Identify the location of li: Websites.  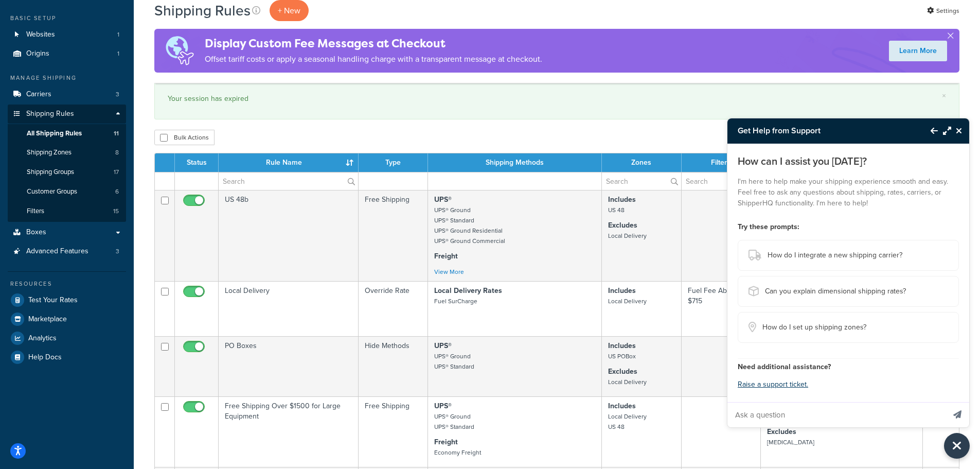
(67, 35).